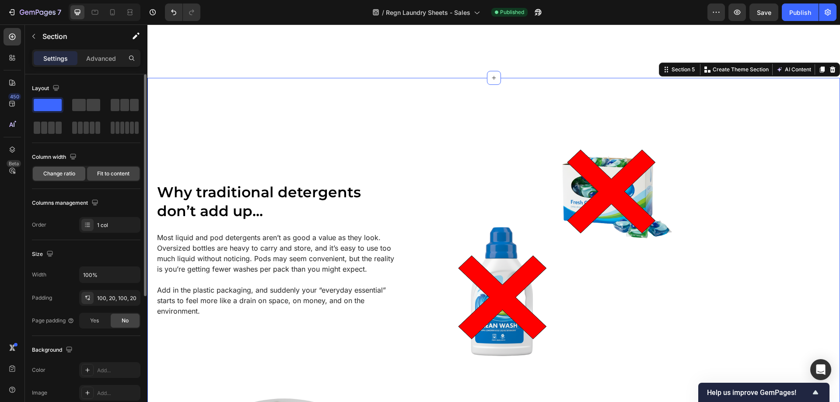  Describe the element at coordinates (129, 177) in the screenshot. I see `h2: Why traditional detergents don’t add up...` at that location.